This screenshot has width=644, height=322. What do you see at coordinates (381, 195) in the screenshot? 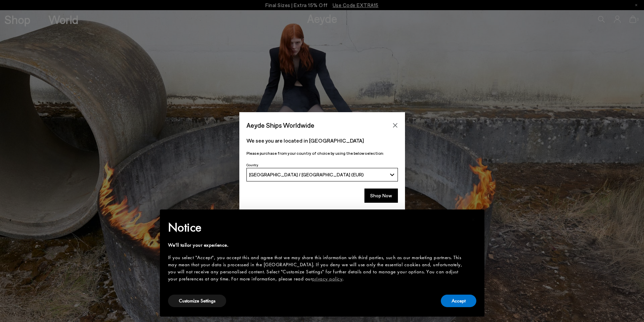
I see `button: Shop Now` at bounding box center [381, 195].